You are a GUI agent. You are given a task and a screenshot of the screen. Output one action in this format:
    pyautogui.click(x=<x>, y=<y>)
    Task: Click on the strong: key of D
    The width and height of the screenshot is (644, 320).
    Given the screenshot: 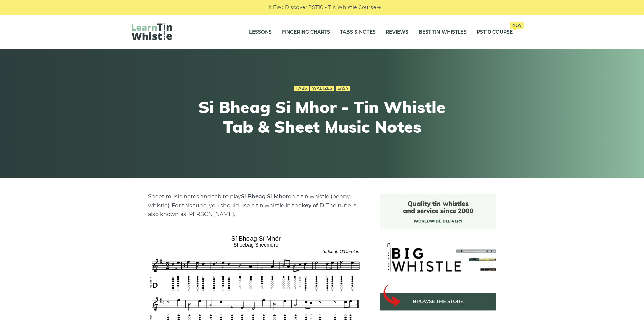 What is the action you would take?
    pyautogui.click(x=313, y=205)
    